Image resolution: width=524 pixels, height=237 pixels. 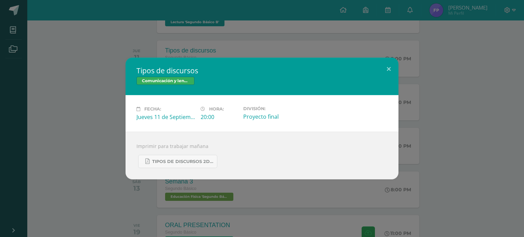 What do you see at coordinates (183, 162) in the screenshot?
I see `span: Tipos de discursos 2do. Bás..pdf` at bounding box center [183, 162].